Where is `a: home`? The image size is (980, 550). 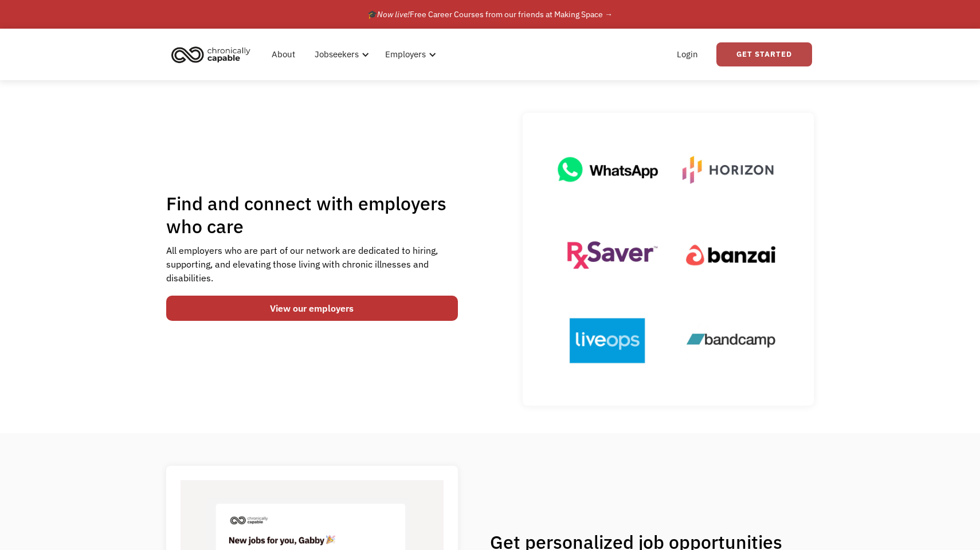 a: home is located at coordinates (213, 54).